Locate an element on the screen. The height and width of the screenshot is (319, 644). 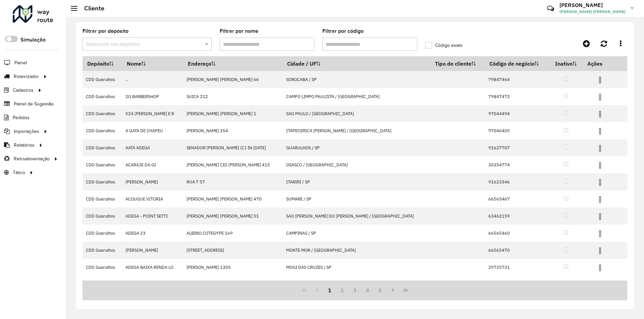
td: ADEGA - POINT SETTI is located at coordinates (153, 216).